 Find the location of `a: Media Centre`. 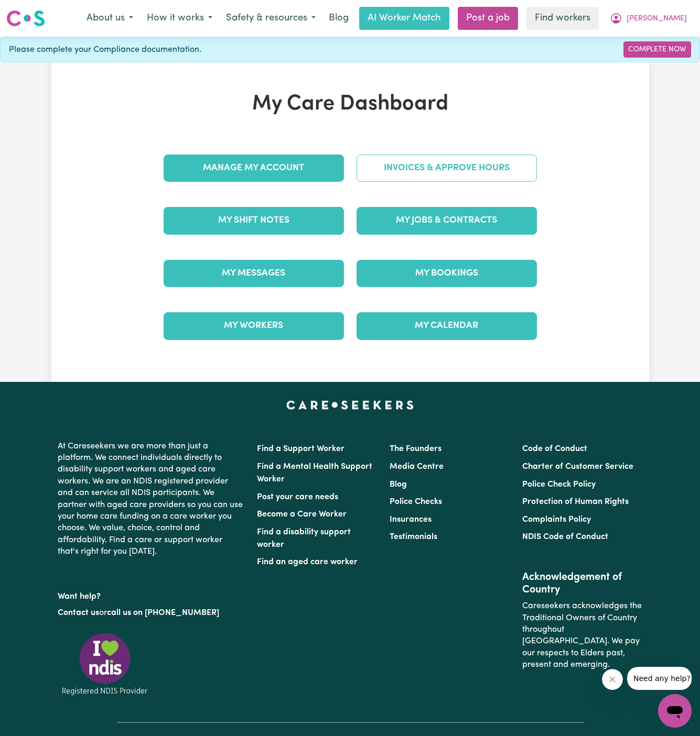

a: Media Centre is located at coordinates (417, 467).